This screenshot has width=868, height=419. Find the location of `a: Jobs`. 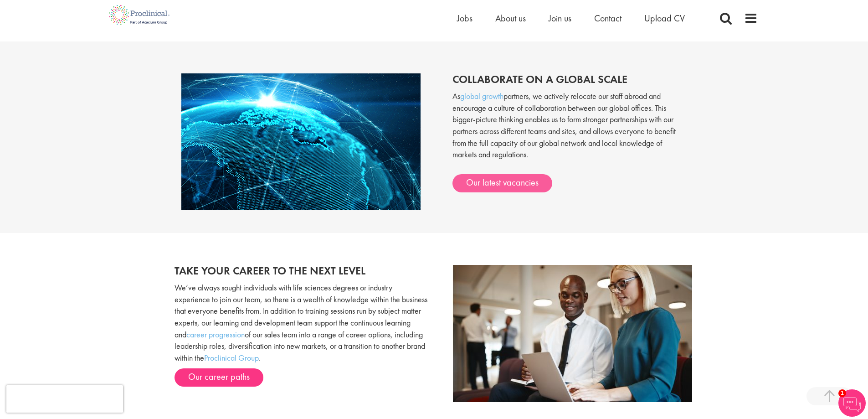

a: Jobs is located at coordinates (465, 18).